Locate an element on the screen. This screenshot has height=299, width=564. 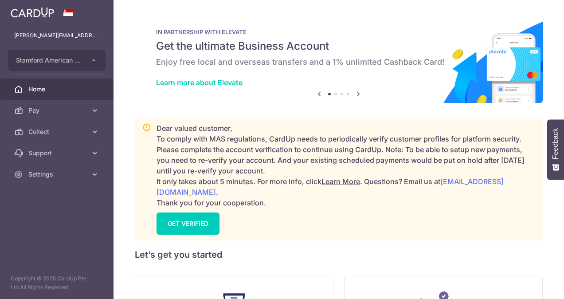
p: IN PARTNERSHIP WITH ELEVATE is located at coordinates (339, 32).